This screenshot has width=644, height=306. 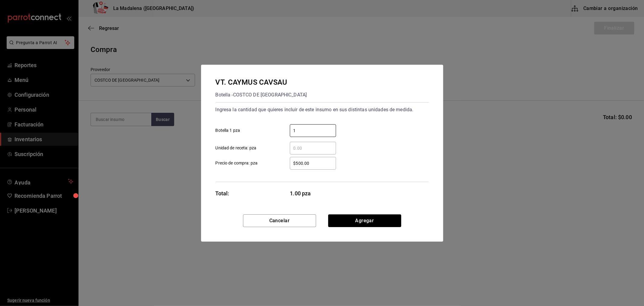 What do you see at coordinates (223, 193) in the screenshot?
I see `div: Total:` at bounding box center [223, 193].